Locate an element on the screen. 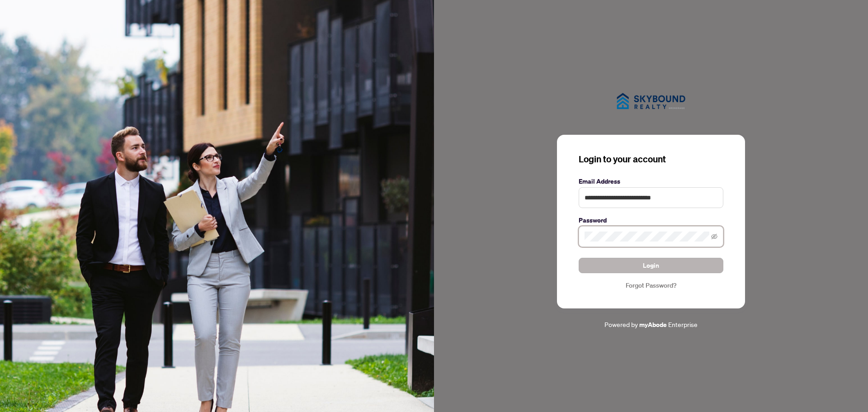 This screenshot has height=412, width=868. span: eye-invisible is located at coordinates (714, 237).